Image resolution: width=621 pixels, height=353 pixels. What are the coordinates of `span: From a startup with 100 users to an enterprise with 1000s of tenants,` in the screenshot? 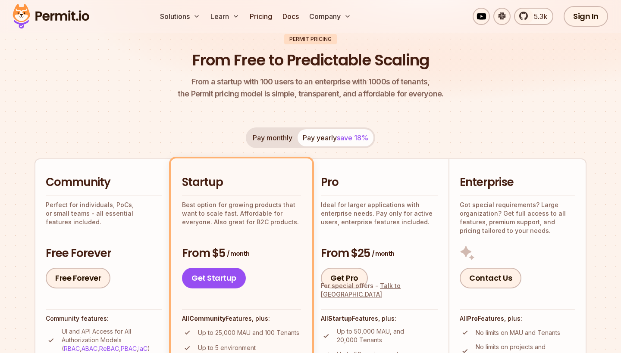 It's located at (310, 82).